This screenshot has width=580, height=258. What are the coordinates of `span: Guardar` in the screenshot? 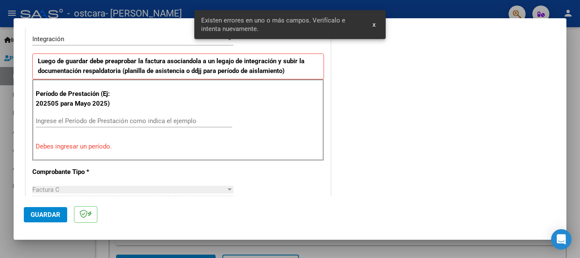 It's located at (45, 215).